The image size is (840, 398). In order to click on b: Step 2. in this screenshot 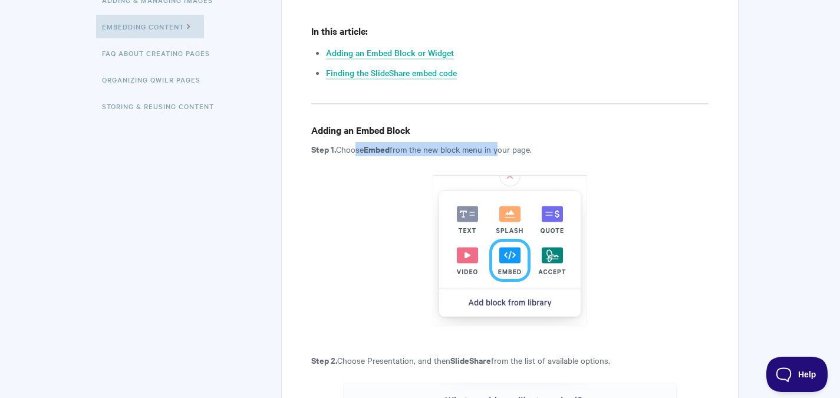, I will do `click(324, 360)`.